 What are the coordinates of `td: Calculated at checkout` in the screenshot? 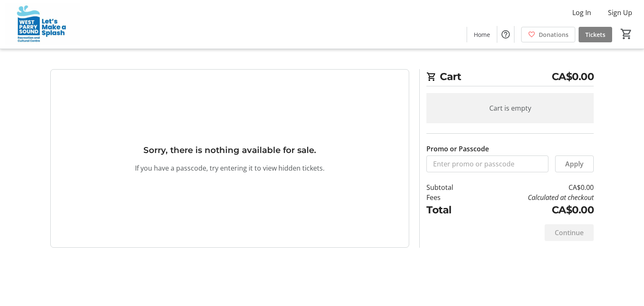 It's located at (534, 197).